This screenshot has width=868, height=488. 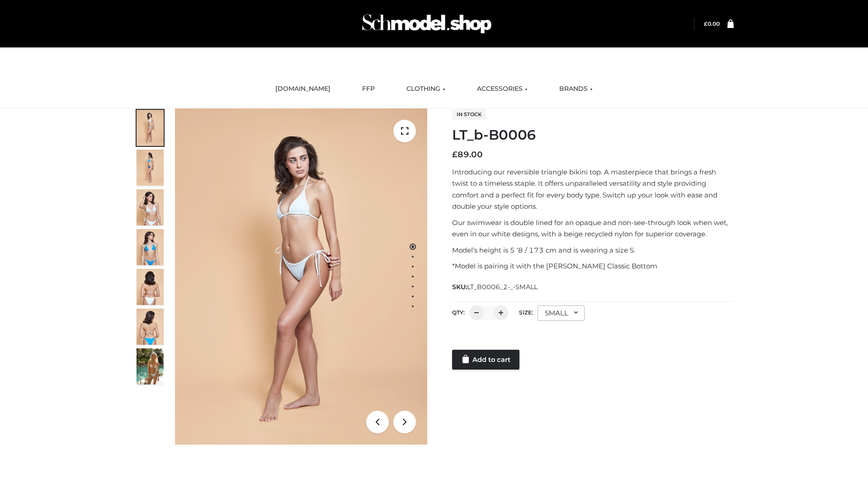 What do you see at coordinates (593, 189) in the screenshot?
I see `p: Introducing our reversible triangle bikini top. A masterpiece that brings a fresh twist to a time...` at bounding box center [593, 189].